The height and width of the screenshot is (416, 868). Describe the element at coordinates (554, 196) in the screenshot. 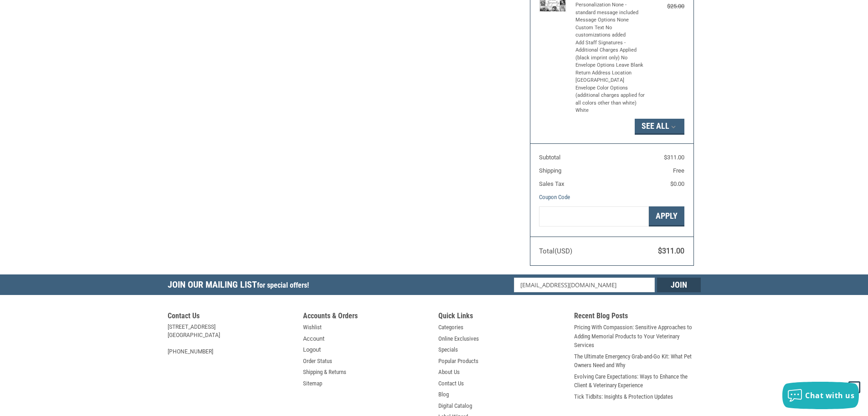

I see `a: Coupon Code` at that location.